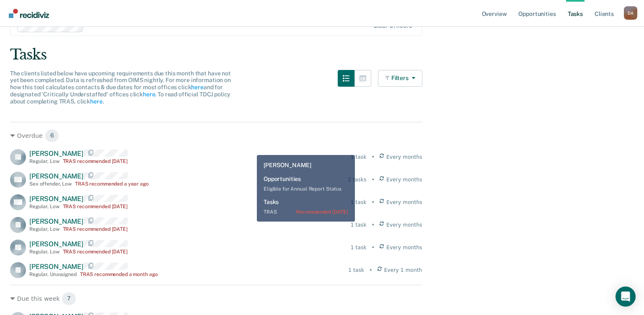 The width and height of the screenshot is (644, 315). What do you see at coordinates (625, 296) in the screenshot?
I see `div: Open Intercom Messenger` at bounding box center [625, 296].